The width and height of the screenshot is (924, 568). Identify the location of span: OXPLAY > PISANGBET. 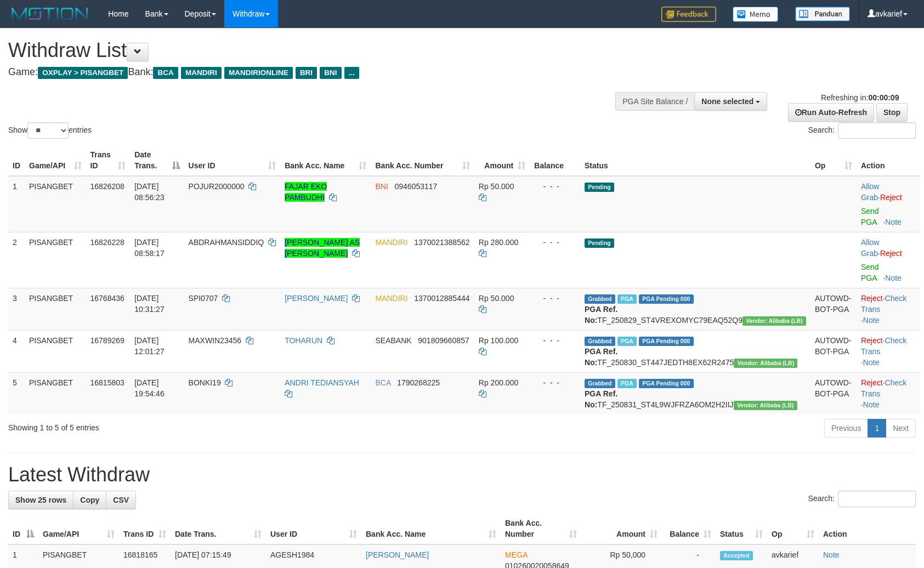
(83, 73).